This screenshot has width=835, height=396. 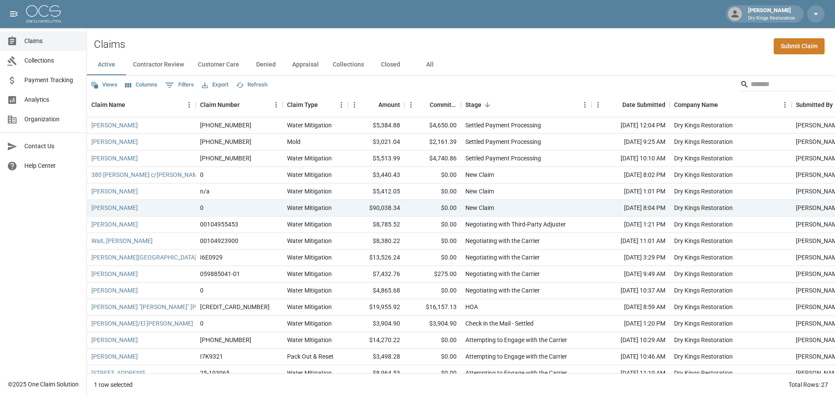 I want to click on div: 1 row selected, so click(x=113, y=385).